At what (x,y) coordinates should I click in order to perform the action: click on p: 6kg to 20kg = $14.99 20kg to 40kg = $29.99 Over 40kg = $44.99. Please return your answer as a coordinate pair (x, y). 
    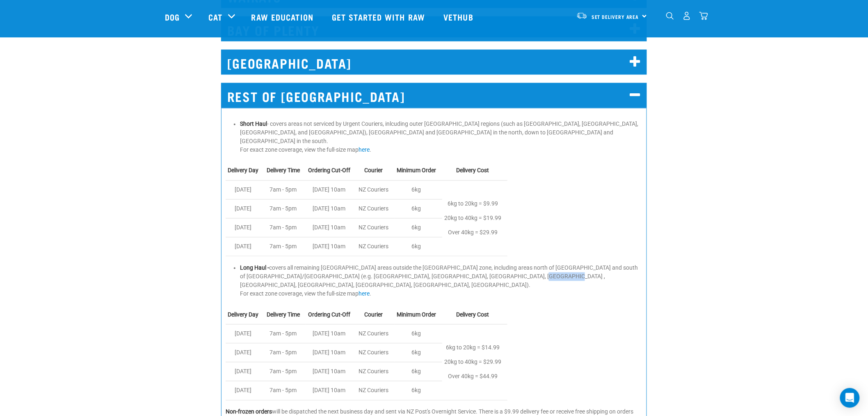
    Looking at the image, I should click on (473, 362).